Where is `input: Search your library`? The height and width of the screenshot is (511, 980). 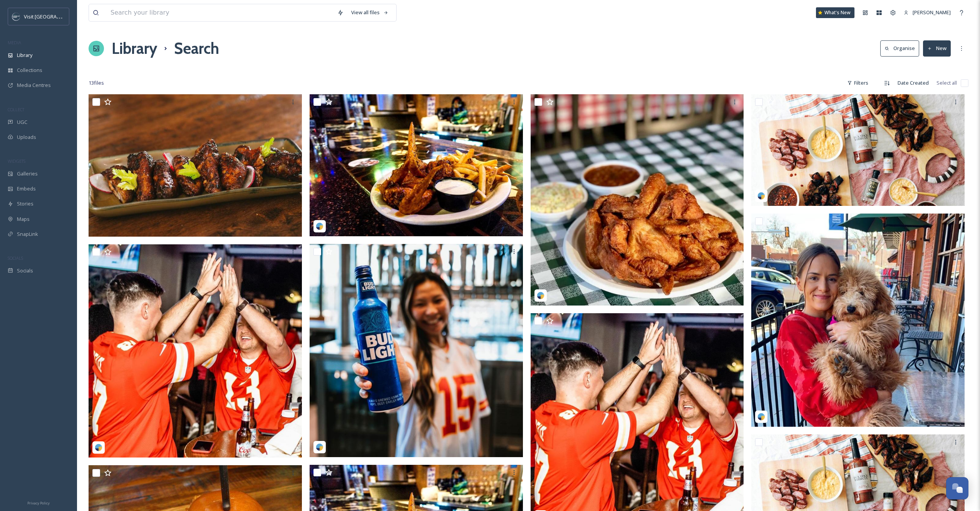 input: Search your library is located at coordinates (220, 12).